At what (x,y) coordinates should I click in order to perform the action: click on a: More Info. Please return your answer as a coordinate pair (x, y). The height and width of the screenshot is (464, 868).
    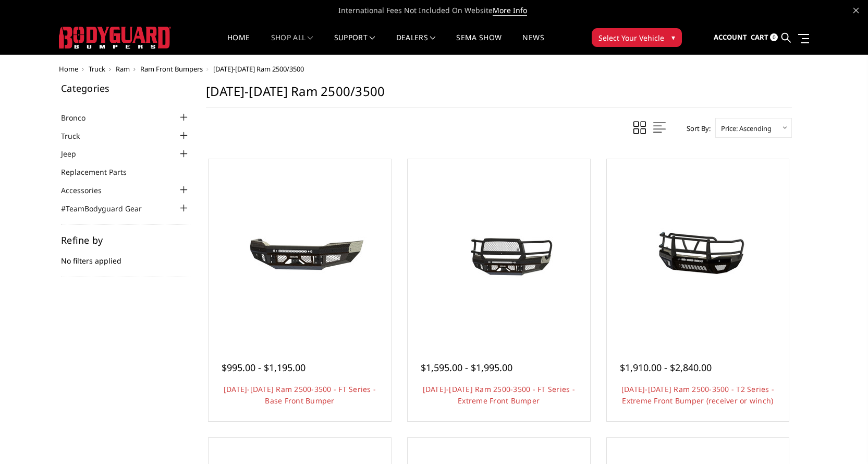
    Looking at the image, I should click on (510, 10).